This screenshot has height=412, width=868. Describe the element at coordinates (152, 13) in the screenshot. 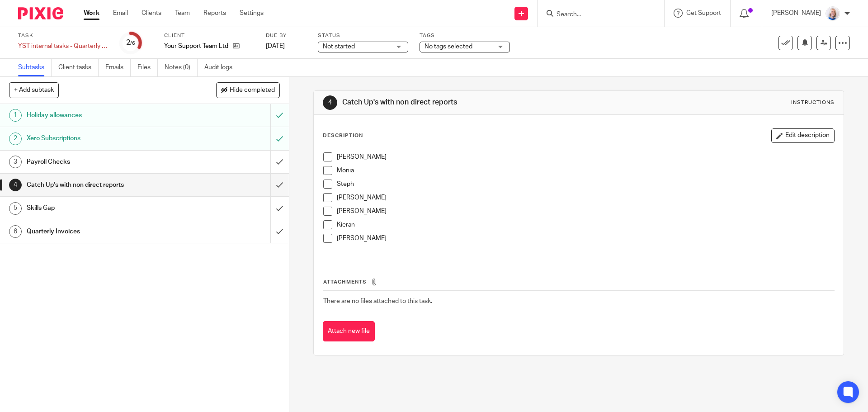

I see `a: Clients` at that location.